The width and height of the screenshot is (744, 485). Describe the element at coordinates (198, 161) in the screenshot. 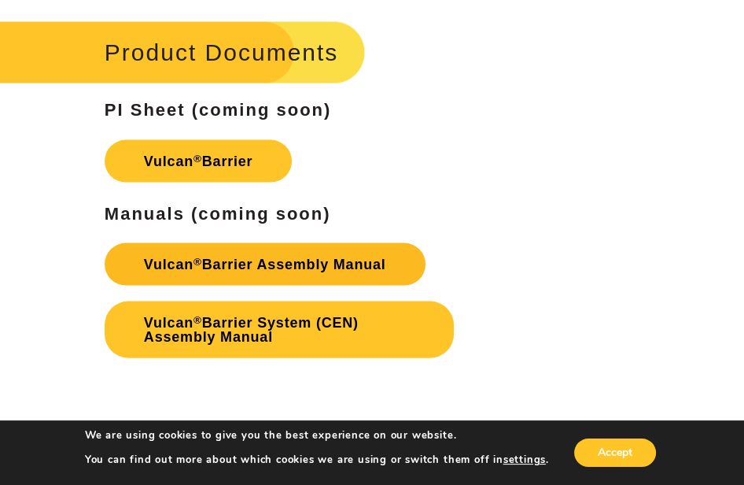

I see `a: Vulcan®Barrier` at that location.